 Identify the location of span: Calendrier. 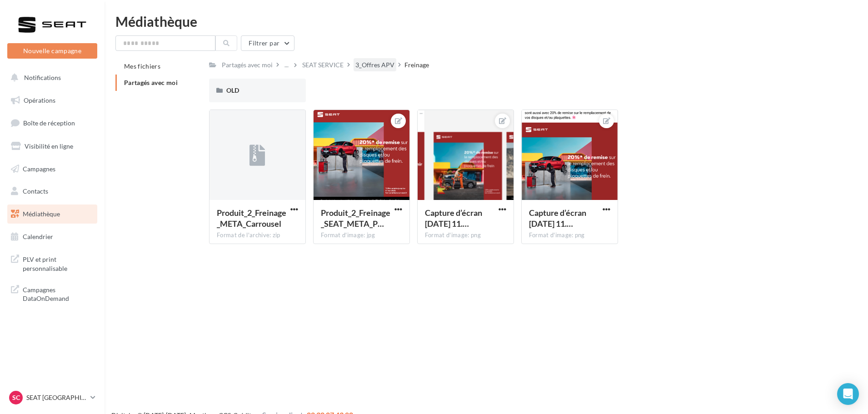
(38, 236).